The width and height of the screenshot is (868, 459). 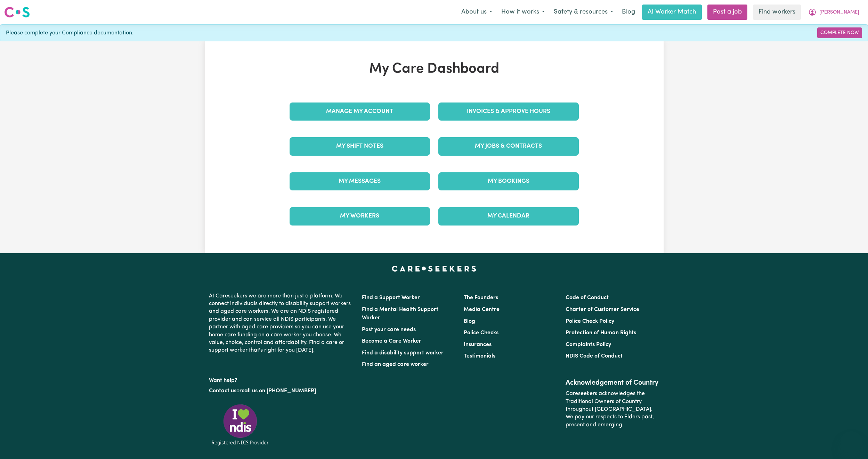 What do you see at coordinates (478, 345) in the screenshot?
I see `a: Insurances` at bounding box center [478, 345].